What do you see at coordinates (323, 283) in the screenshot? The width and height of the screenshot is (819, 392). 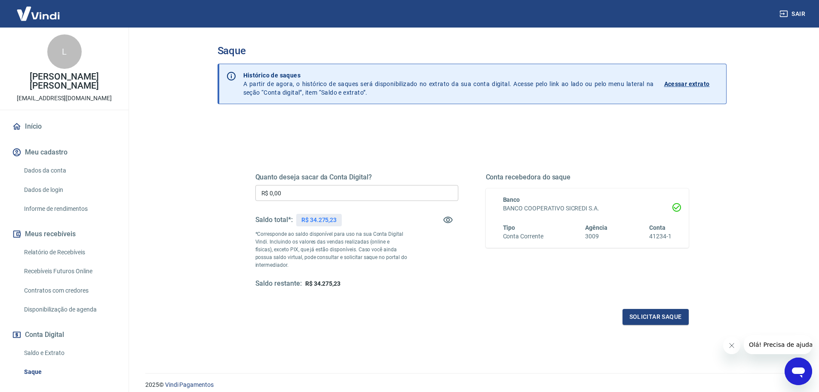 I see `span: R$ 34.275,23` at bounding box center [323, 283].